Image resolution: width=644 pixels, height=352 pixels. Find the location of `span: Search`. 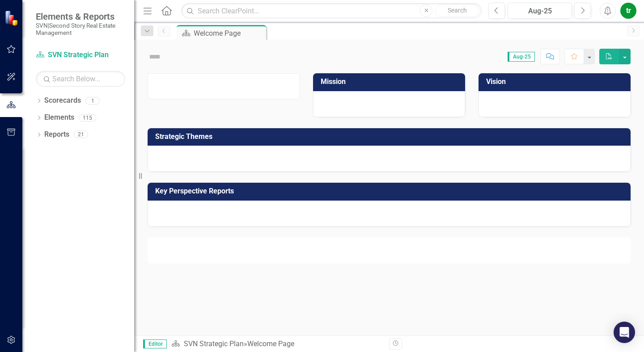

span: Search is located at coordinates (457, 10).